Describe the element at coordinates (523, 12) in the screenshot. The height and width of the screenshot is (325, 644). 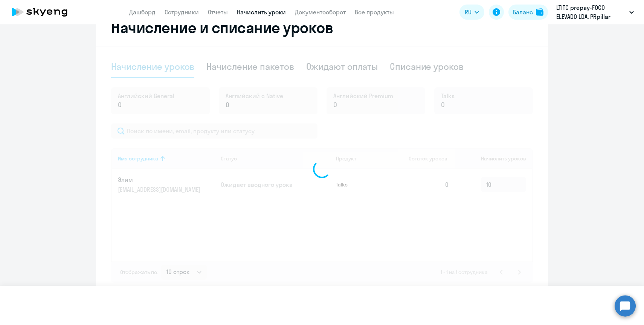
I see `div: Баланс` at that location.